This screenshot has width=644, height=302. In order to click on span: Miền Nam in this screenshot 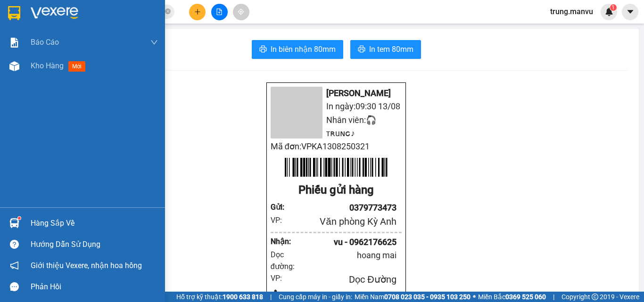, I will do `click(412, 297)`.